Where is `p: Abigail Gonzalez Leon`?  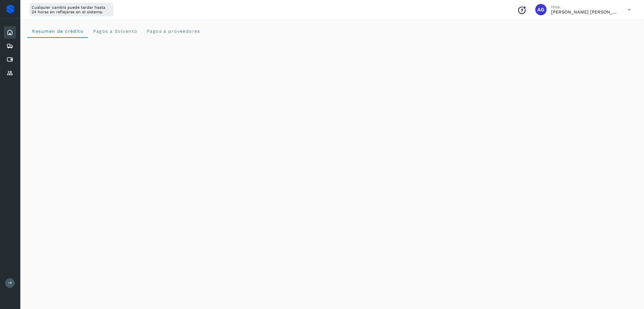 p: Abigail Gonzalez Leon is located at coordinates (585, 12).